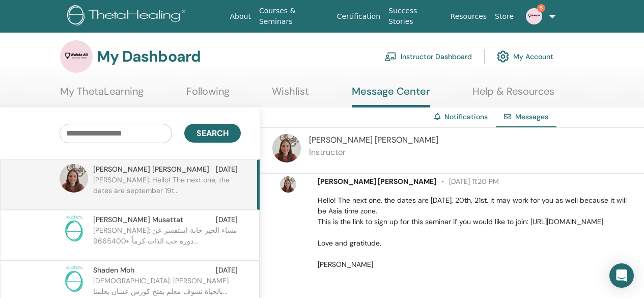  I want to click on a: About, so click(240, 16).